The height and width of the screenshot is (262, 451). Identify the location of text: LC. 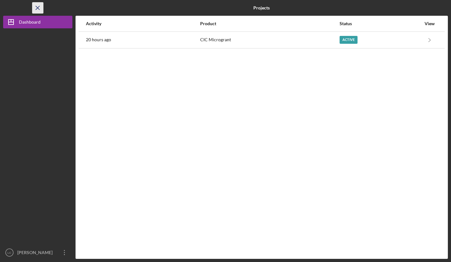
(9, 252).